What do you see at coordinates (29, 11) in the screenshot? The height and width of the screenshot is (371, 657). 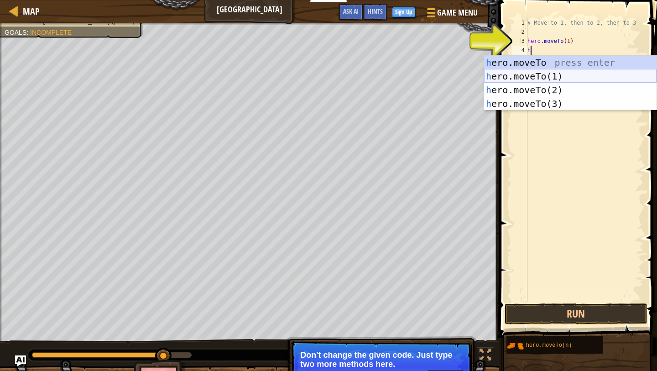 I see `a: Map` at bounding box center [29, 11].